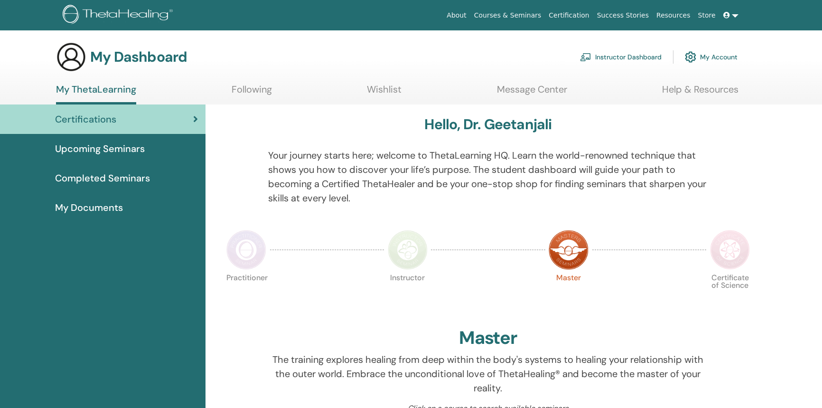  I want to click on img: cog.svg, so click(691, 57).